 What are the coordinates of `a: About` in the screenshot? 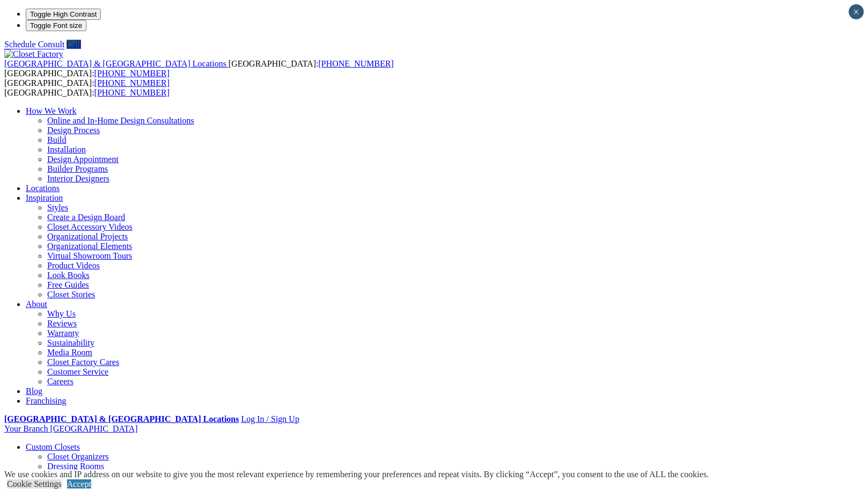 It's located at (37, 304).